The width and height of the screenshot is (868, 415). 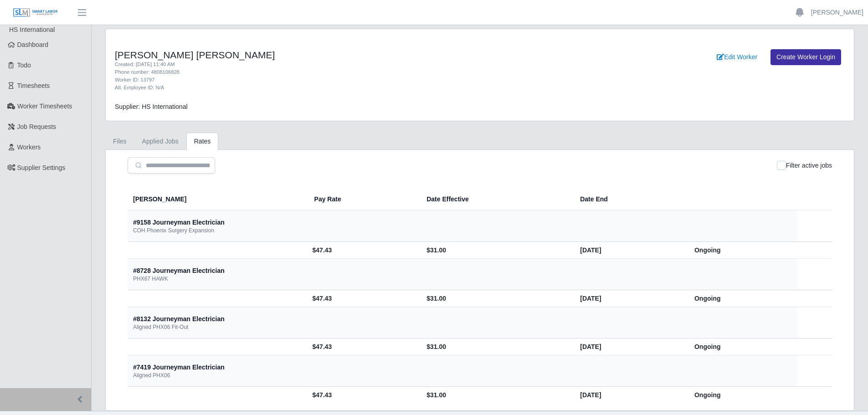 What do you see at coordinates (179, 271) in the screenshot?
I see `div: #8728 Journeyman Electrician` at bounding box center [179, 271].